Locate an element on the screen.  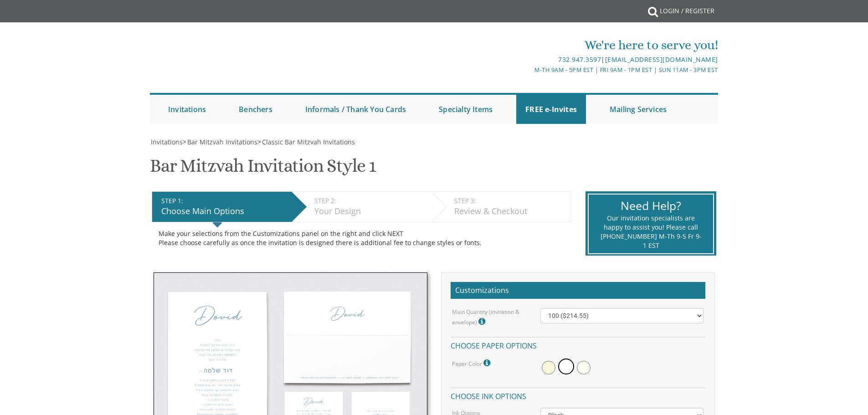
span: Invitations is located at coordinates (167, 142).